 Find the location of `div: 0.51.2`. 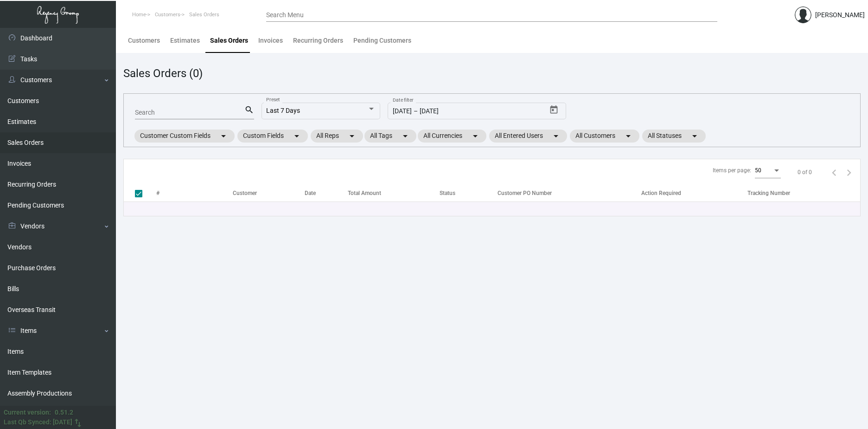

div: 0.51.2 is located at coordinates (64, 412).